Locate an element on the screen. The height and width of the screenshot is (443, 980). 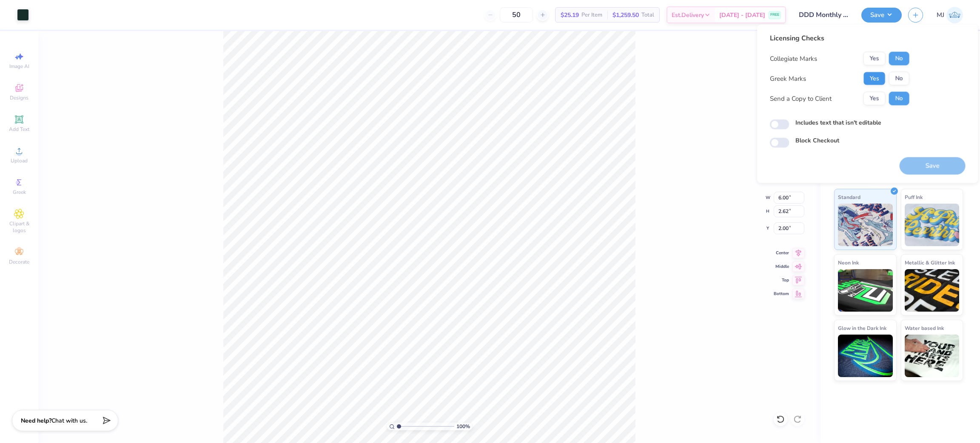
span: Designs is located at coordinates (19, 98).